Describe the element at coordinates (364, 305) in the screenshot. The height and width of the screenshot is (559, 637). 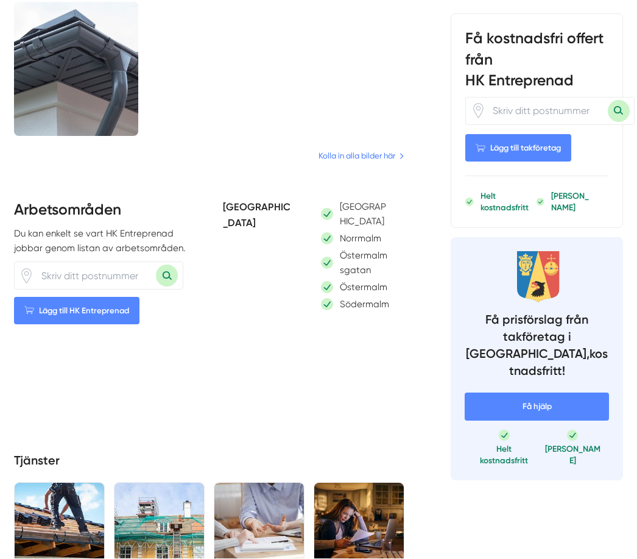
I see `p: Södermalm` at that location.